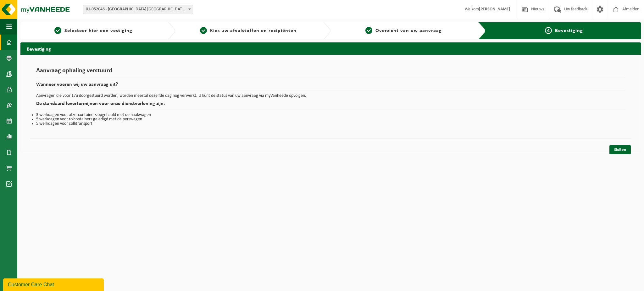 Image resolution: width=644 pixels, height=291 pixels. Describe the element at coordinates (620, 150) in the screenshot. I see `a: Sluiten` at that location.